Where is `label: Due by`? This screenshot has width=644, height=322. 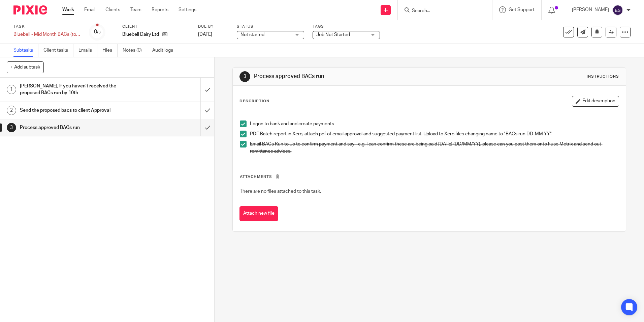
label: Due by is located at coordinates (213, 27).